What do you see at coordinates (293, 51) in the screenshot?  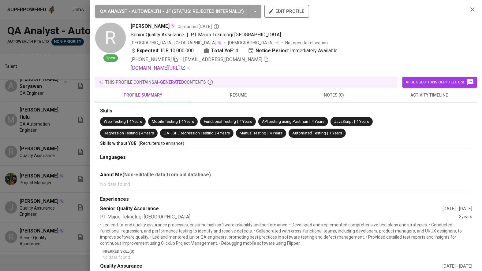 I see `div: Immediately Available` at bounding box center [293, 51].